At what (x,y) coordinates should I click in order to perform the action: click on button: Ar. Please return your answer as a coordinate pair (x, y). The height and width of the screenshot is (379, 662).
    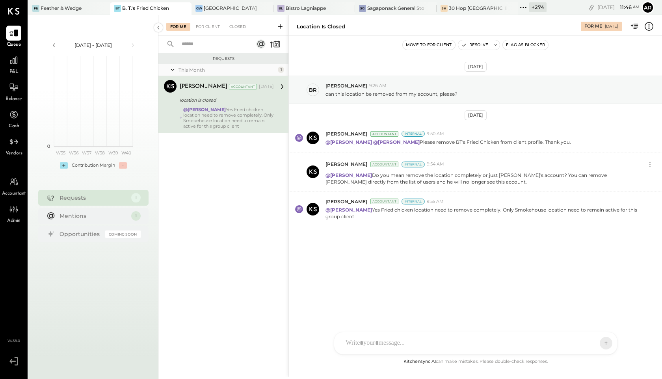
    Looking at the image, I should click on (648, 7).